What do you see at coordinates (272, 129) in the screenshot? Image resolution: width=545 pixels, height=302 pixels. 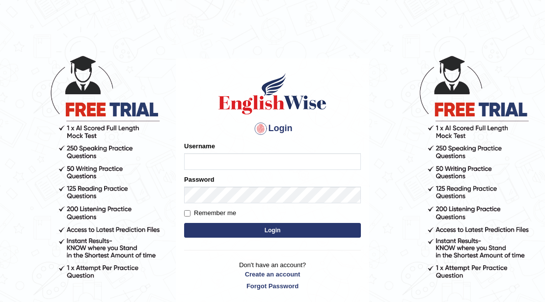 I see `h4: Login` at bounding box center [272, 129].